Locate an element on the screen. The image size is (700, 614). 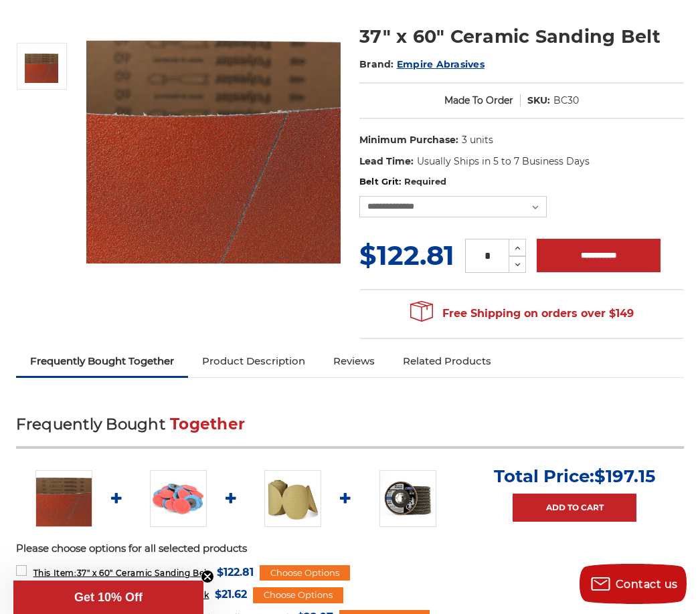
h1: 37" x 60" Ceramic Sanding Belt is located at coordinates (521, 36).